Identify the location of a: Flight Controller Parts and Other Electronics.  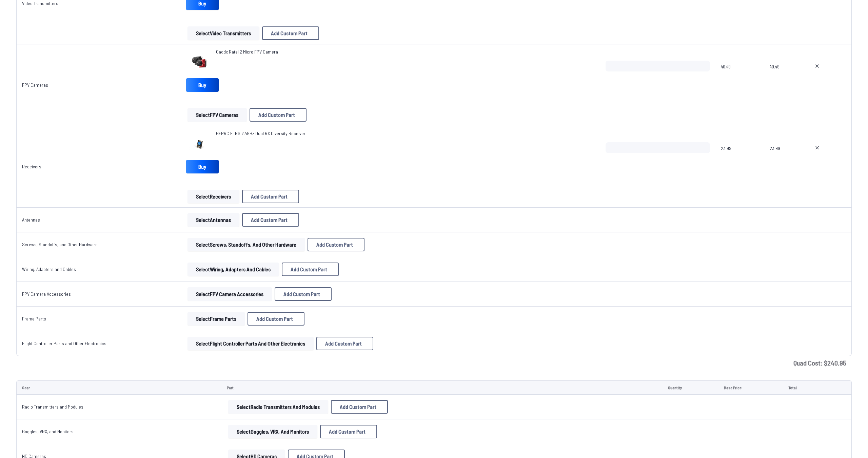
(64, 343).